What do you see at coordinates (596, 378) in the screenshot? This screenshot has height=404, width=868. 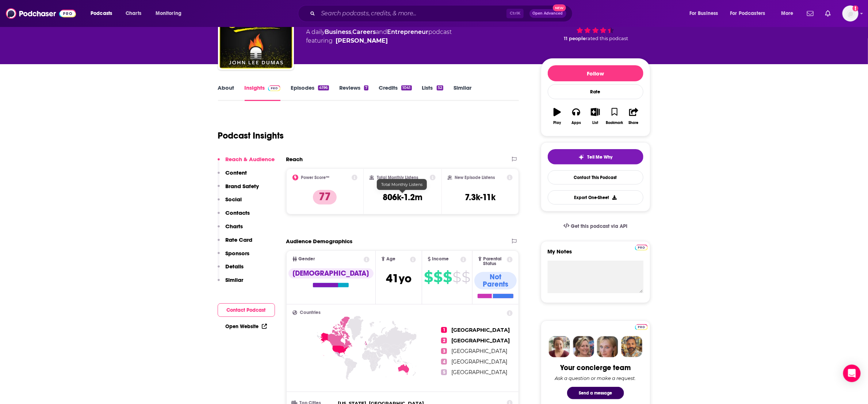 I see `div: Ask a question or make a request.` at bounding box center [596, 378].